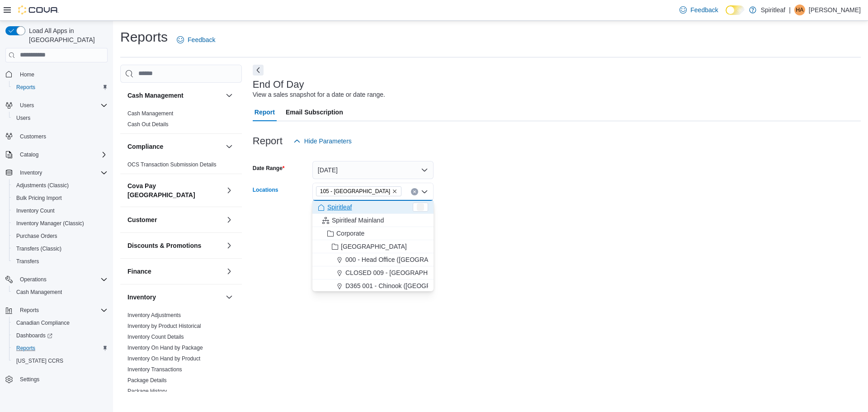 This screenshot has height=412, width=868. I want to click on button: Customers, so click(56, 136).